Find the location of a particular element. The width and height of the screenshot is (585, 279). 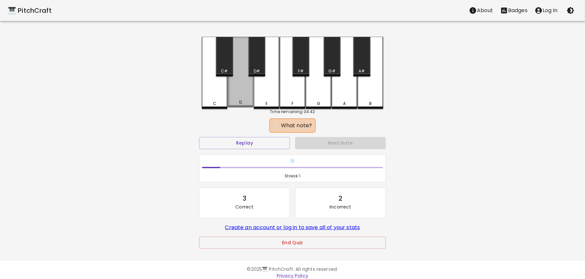

div: 🎹 PitchCraft is located at coordinates (30, 11).